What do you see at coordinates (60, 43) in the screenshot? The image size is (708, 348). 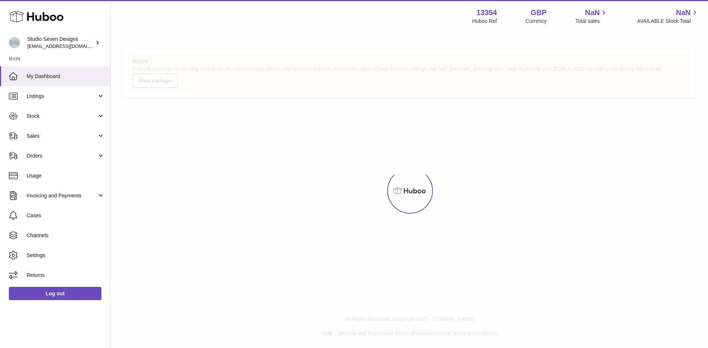 I see `div: Studio Seven Designs` at bounding box center [60, 43].